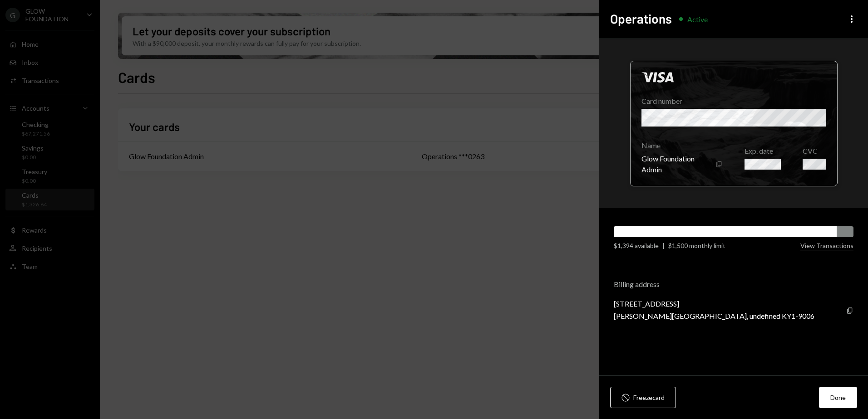 This screenshot has height=419, width=868. What do you see at coordinates (649, 398) in the screenshot?
I see `div: Freeze card` at bounding box center [649, 398].